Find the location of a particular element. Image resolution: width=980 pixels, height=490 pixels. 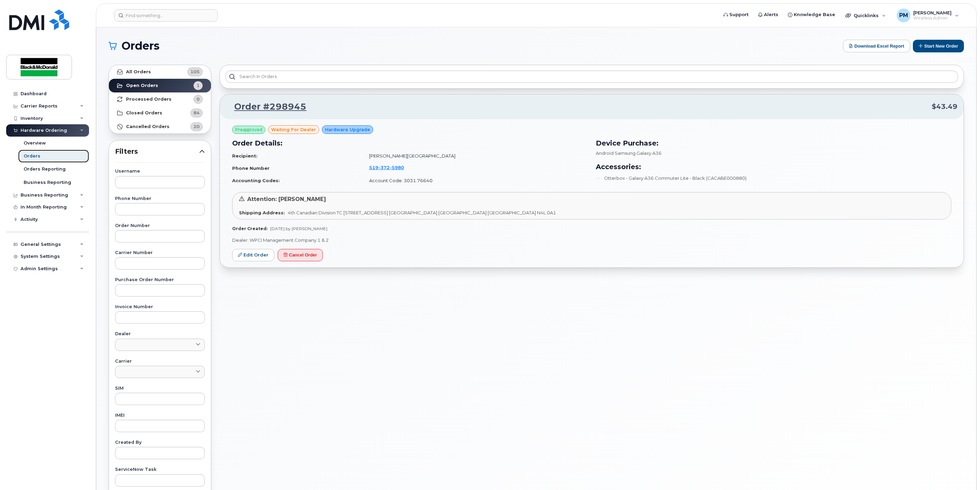

button: Download Excel Report is located at coordinates (877, 46).